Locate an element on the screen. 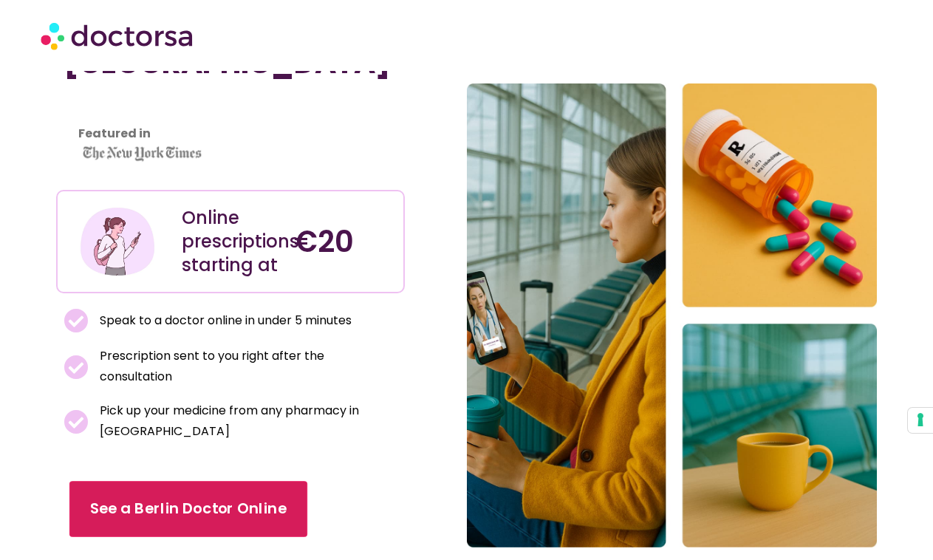 This screenshot has width=933, height=560. img: Online Doctor in Berlin is located at coordinates (672, 316).